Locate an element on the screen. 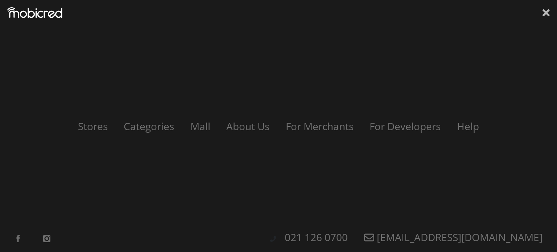  a: Help is located at coordinates (468, 126).